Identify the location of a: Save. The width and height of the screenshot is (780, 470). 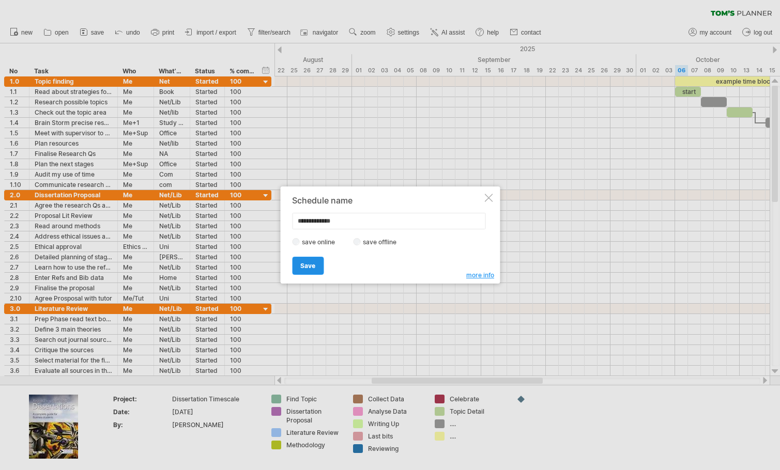
(308, 266).